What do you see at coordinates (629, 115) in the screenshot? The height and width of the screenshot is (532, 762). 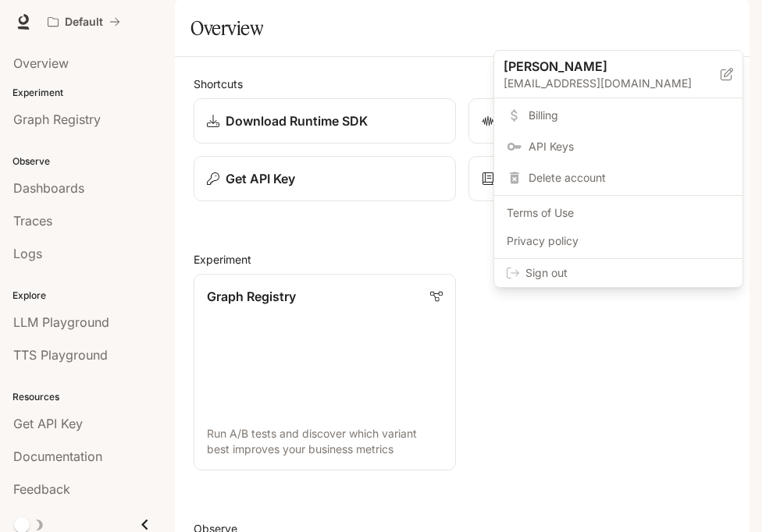 I see `span: Billing` at bounding box center [629, 115].